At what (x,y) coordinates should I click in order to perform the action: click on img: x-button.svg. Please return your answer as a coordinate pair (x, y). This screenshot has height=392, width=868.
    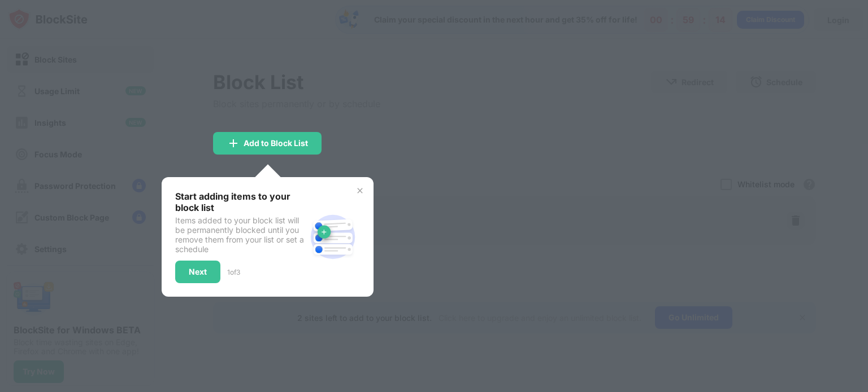
    Looking at the image, I should click on (360, 191).